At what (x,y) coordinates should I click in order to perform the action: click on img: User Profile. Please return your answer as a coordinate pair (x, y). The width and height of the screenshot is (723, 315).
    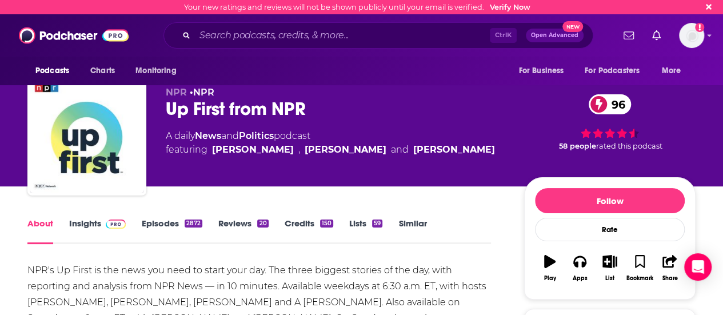
    Looking at the image, I should click on (691, 35).